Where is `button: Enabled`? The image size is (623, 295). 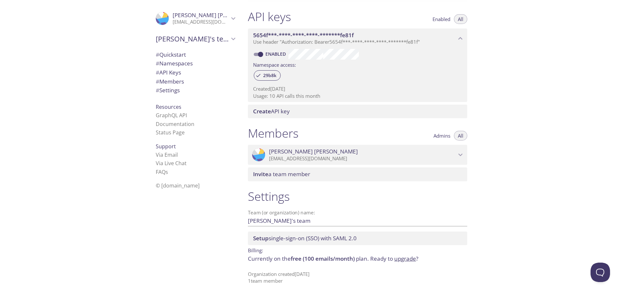 button: Enabled is located at coordinates (441, 19).